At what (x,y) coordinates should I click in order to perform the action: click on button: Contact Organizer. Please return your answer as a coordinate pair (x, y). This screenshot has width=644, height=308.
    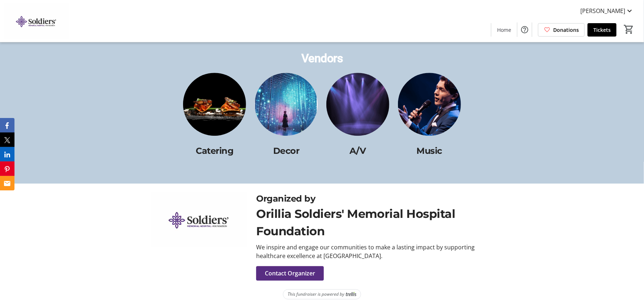
    Looking at the image, I should click on (290, 273).